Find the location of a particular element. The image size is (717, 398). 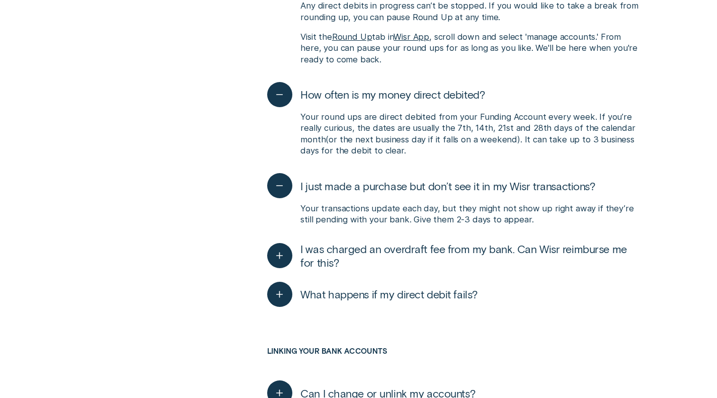

button: I just made a purchase but don’t see it in my Wisr transactions? is located at coordinates (431, 186).